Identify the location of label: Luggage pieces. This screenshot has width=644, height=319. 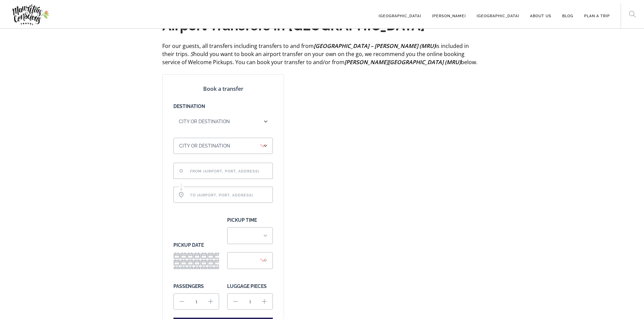
(250, 287).